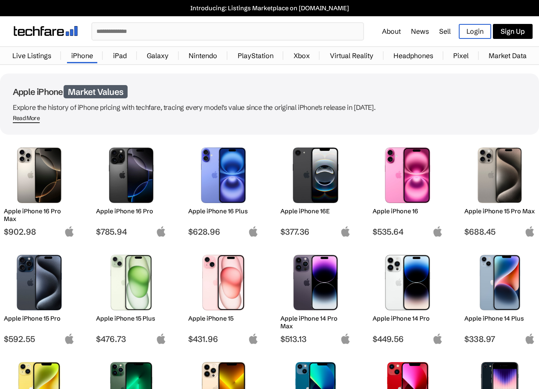 This screenshot has height=389, width=539. Describe the element at coordinates (131, 190) in the screenshot. I see `a: iPhone 16 Pro Apple iPhone 16 Pro $785.94 apple-logo` at that location.